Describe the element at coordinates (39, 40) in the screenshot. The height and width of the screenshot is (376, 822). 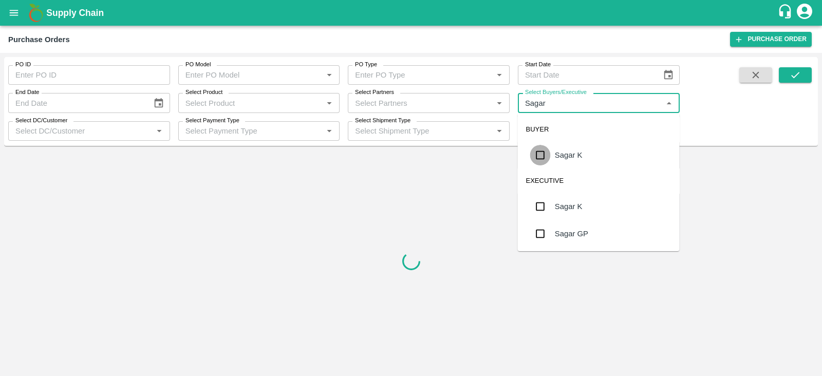
I see `div: Purchase Orders` at that location.